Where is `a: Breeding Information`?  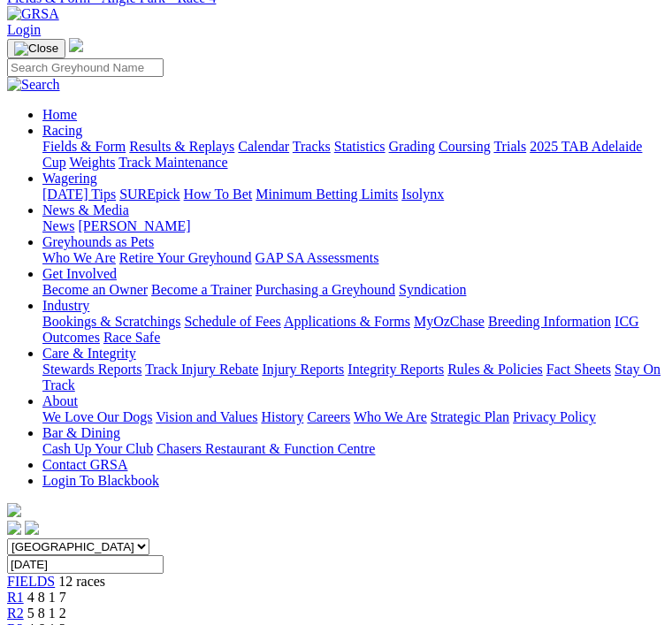
a: Breeding Information is located at coordinates (549, 321).